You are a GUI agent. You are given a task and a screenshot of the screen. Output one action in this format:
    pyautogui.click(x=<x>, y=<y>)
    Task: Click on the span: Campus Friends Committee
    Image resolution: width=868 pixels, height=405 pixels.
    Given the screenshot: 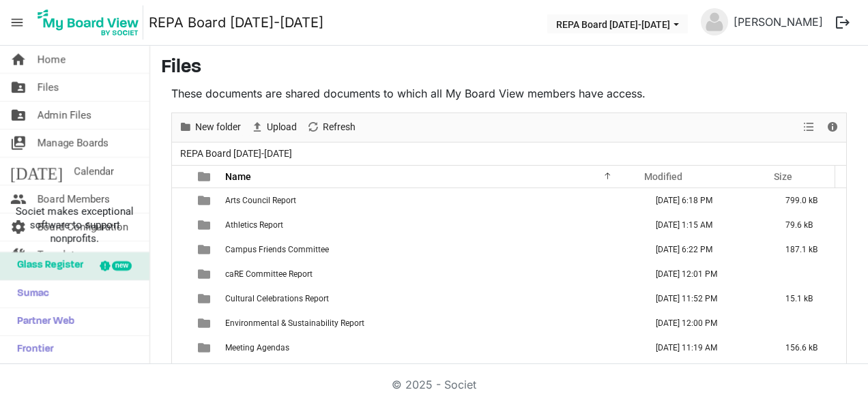 What is the action you would take?
    pyautogui.click(x=277, y=250)
    